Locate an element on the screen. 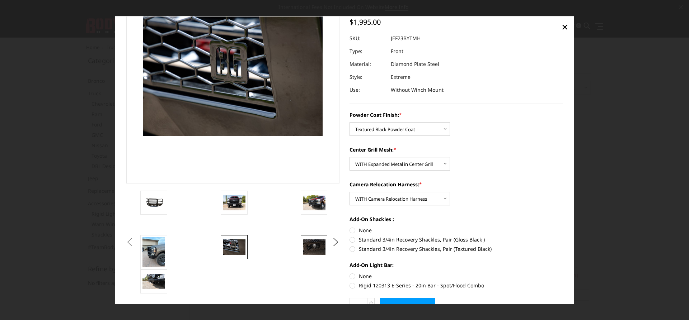 The width and height of the screenshot is (689, 320). dd: Without Winch Mount is located at coordinates (417, 90).